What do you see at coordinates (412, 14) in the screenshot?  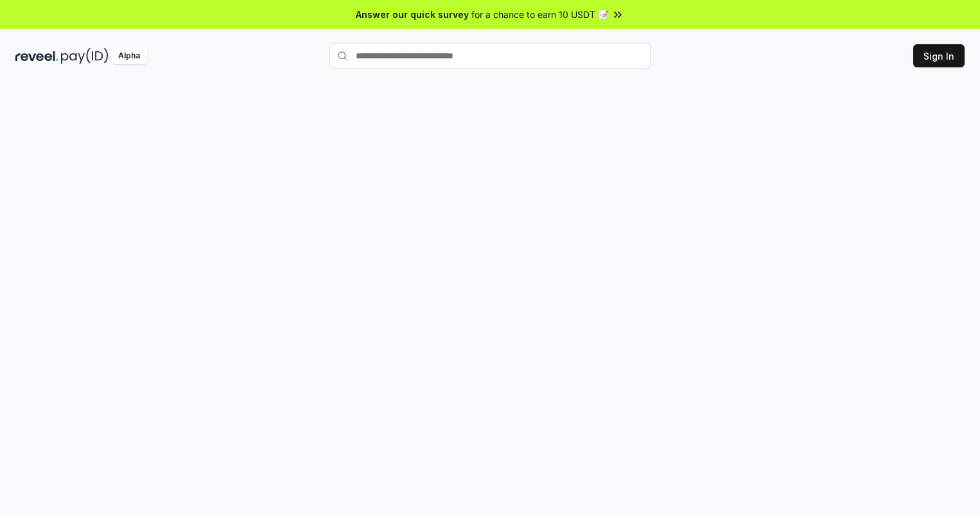 I see `span: Answer our quick survey` at bounding box center [412, 14].